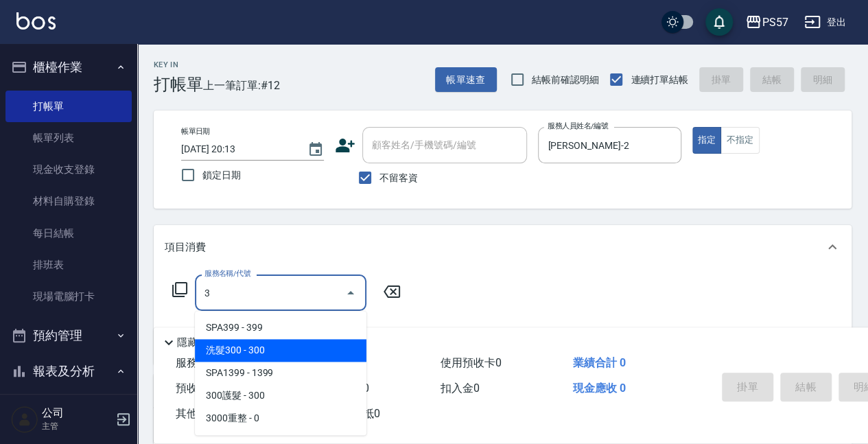 The height and width of the screenshot is (444, 868). Describe the element at coordinates (237, 149) in the screenshot. I see `input: YYYY/MM/DD hh:mm` at that location.